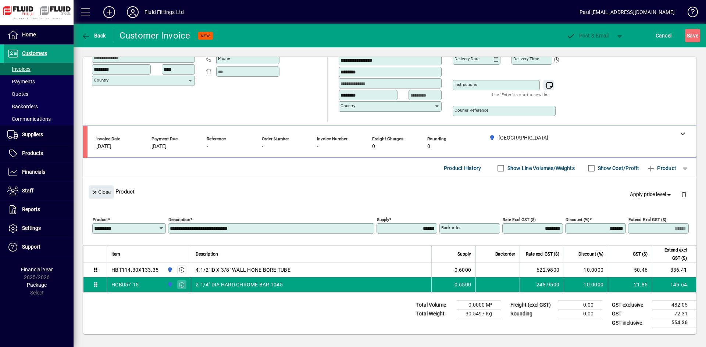  What do you see at coordinates (39, 135) in the screenshot?
I see `a: Suppliers` at bounding box center [39, 135].